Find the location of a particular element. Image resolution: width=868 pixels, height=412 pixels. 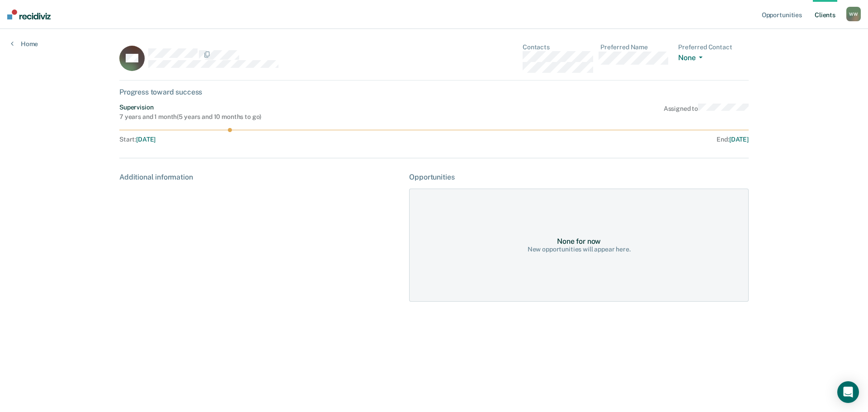

div: Assigned to is located at coordinates (706, 112).